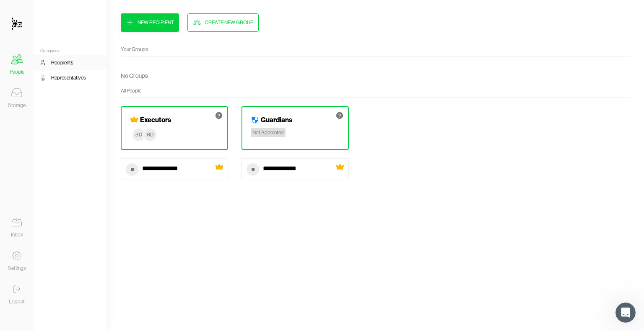  Describe the element at coordinates (17, 235) in the screenshot. I see `div: Inbox` at that location.